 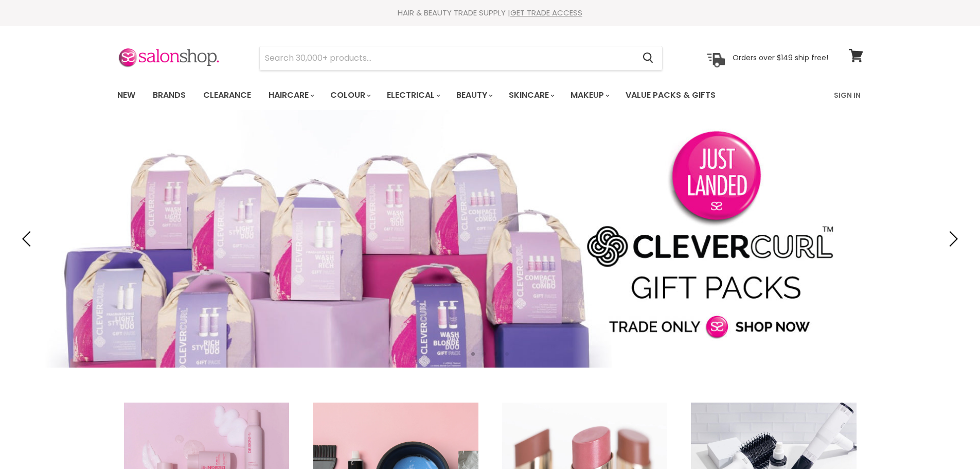 I want to click on nav: Main, so click(x=490, y=96).